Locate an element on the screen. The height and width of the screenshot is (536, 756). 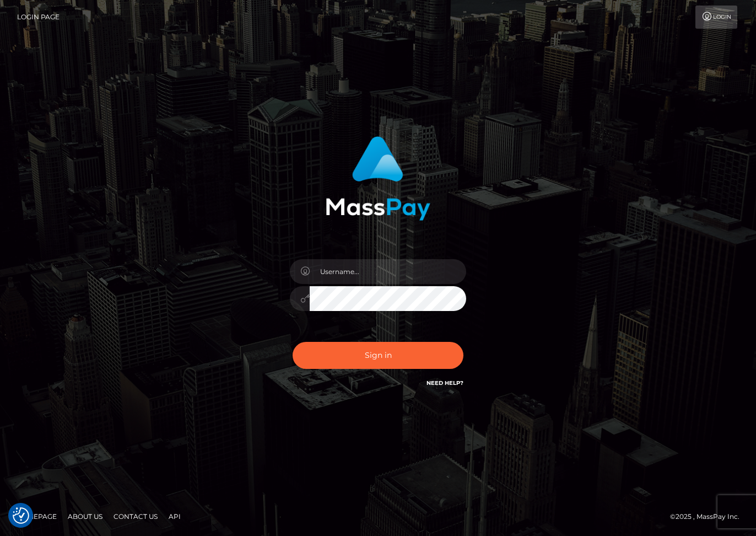
div: © 2025 , MassPay Inc. is located at coordinates (709, 516).